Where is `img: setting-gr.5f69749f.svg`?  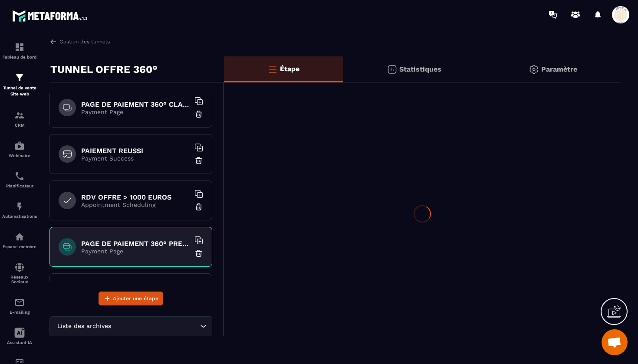
img: setting-gr.5f69749f.svg is located at coordinates (534, 69).